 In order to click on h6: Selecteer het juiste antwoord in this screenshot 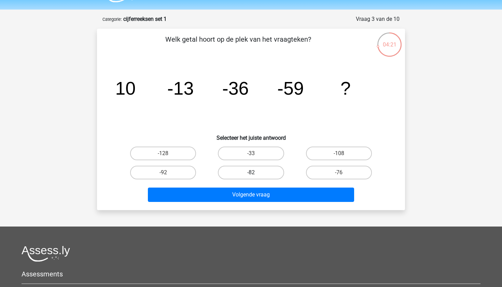, I will do `click(251, 135)`.